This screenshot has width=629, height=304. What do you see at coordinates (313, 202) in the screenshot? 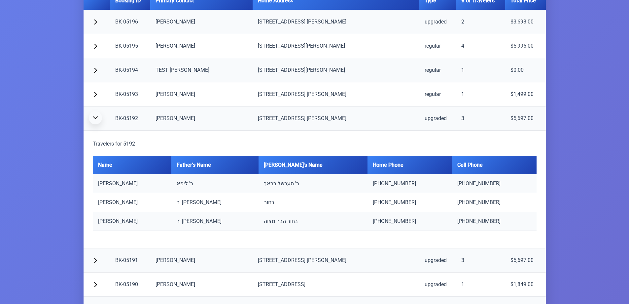
I see `td: בחור` at bounding box center [313, 202].